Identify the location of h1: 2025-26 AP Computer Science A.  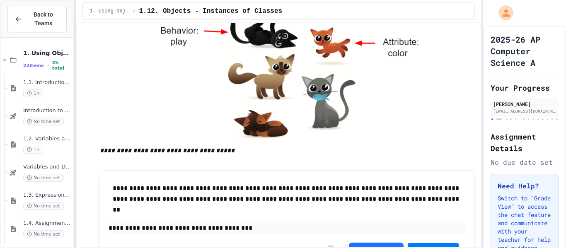
(524, 51).